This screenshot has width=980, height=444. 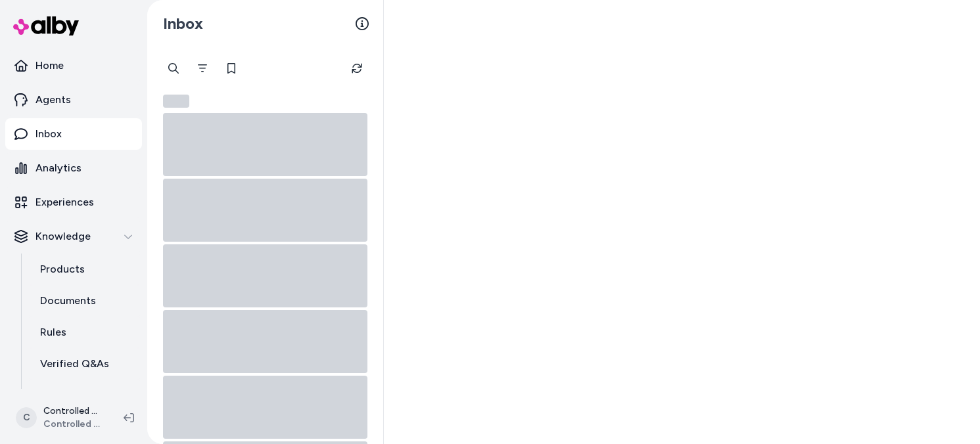 I want to click on a: Products, so click(x=84, y=269).